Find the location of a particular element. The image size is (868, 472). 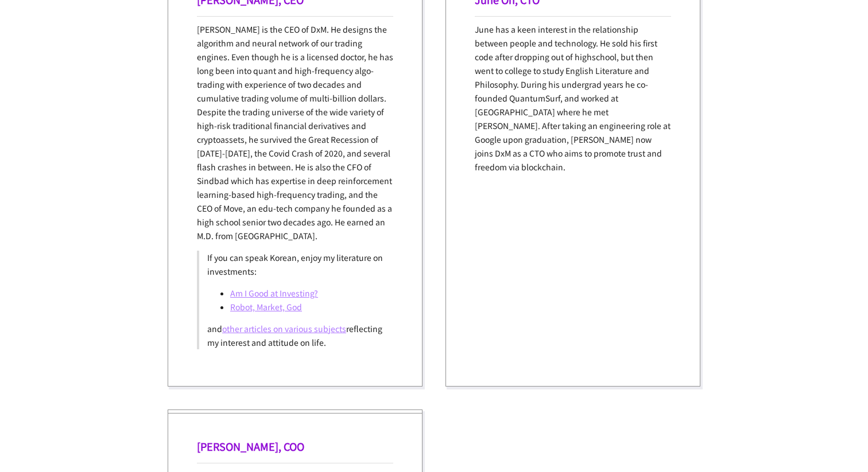

p: and reflecting my interest and attitude on life. is located at coordinates (296, 336).